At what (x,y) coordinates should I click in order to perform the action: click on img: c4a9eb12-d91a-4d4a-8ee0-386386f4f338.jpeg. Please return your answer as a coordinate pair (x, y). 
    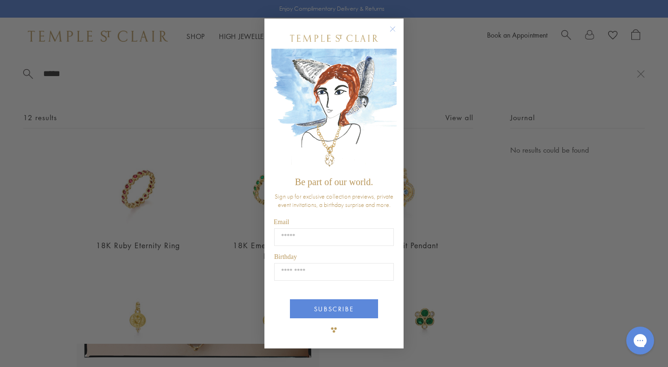
    Looking at the image, I should click on (334, 110).